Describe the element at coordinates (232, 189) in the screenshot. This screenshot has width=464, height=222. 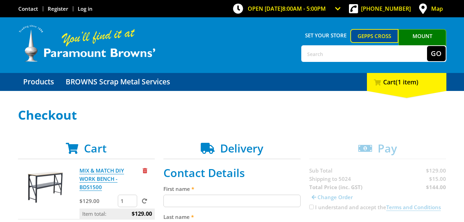
I see `label: First name` at that location.